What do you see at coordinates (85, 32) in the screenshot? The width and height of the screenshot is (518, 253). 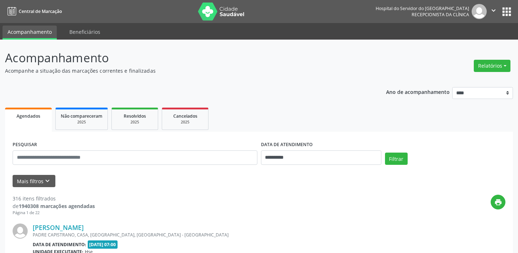 I see `a: Beneficiários` at bounding box center [85, 32].